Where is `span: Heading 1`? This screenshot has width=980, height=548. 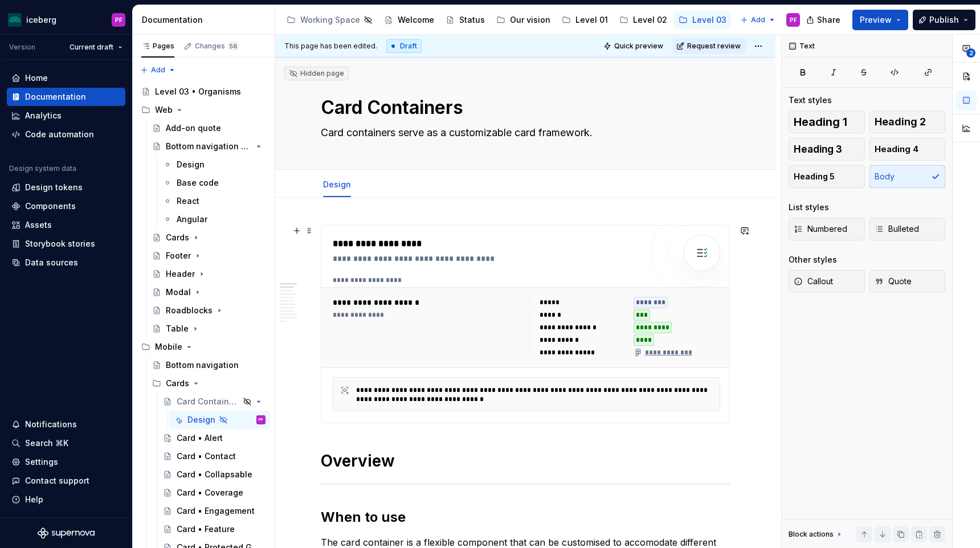 span: Heading 1 is located at coordinates (820, 122).